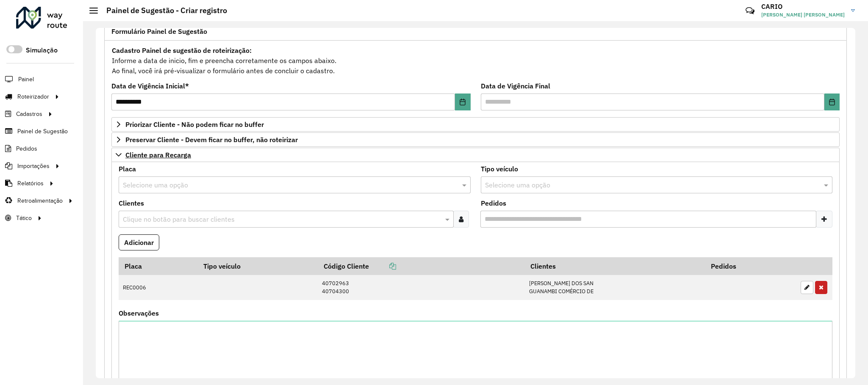  Describe the element at coordinates (158, 287) in the screenshot. I see `td: REC0006` at that location.